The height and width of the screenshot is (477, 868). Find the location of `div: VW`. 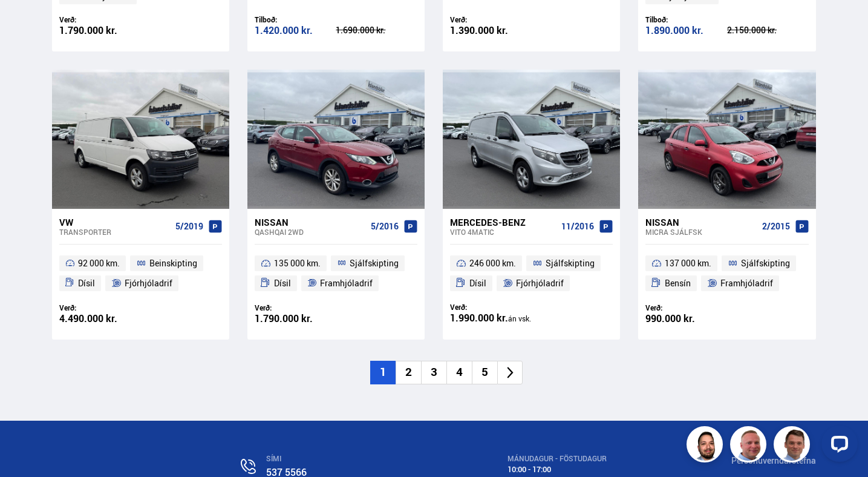

div: VW is located at coordinates (115, 222).